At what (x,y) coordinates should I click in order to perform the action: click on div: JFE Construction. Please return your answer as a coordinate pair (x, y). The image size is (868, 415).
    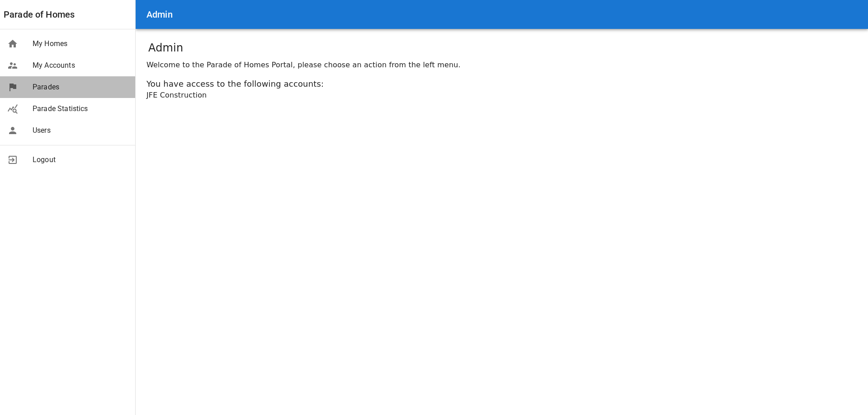
    Looking at the image, I should click on (501, 95).